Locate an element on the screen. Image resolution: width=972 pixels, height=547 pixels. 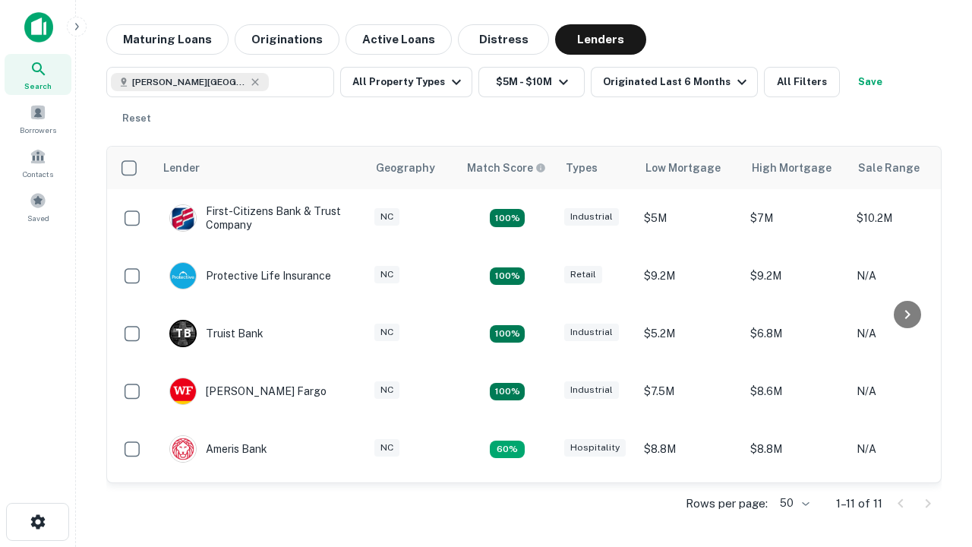
p: T B is located at coordinates (183, 333).